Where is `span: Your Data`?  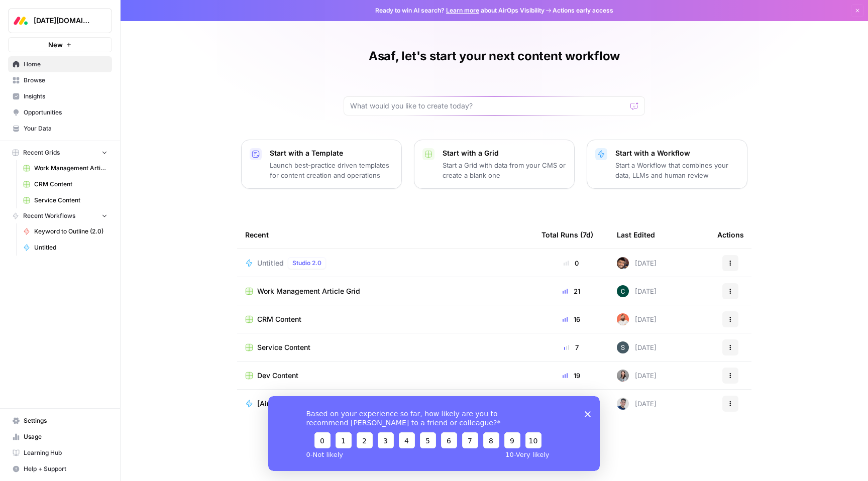 span: Your Data is located at coordinates (66, 129).